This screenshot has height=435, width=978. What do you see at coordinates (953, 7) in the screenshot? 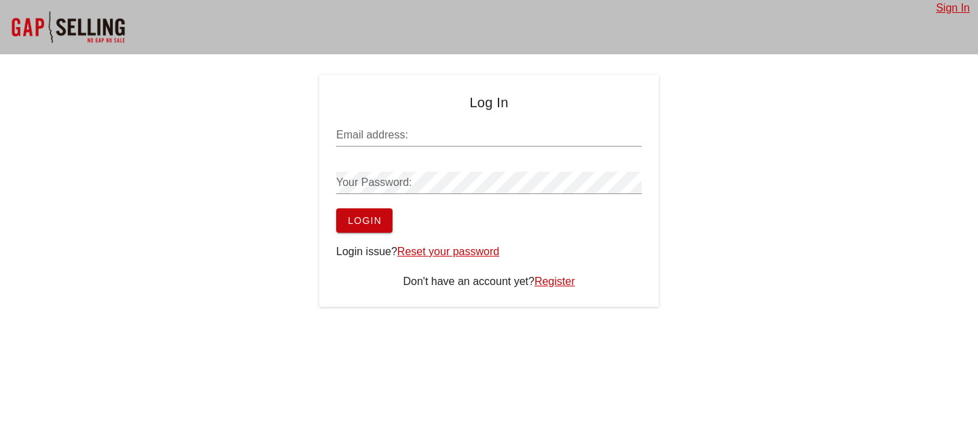
I see `a: Sign In` at bounding box center [953, 7].